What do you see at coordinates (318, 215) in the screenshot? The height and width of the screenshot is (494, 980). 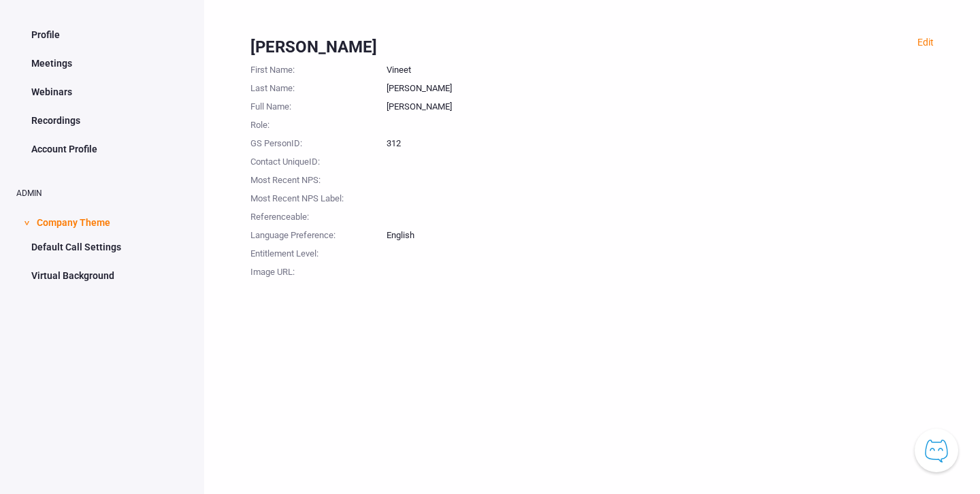 I see `div: Referenceable :` at bounding box center [318, 215].